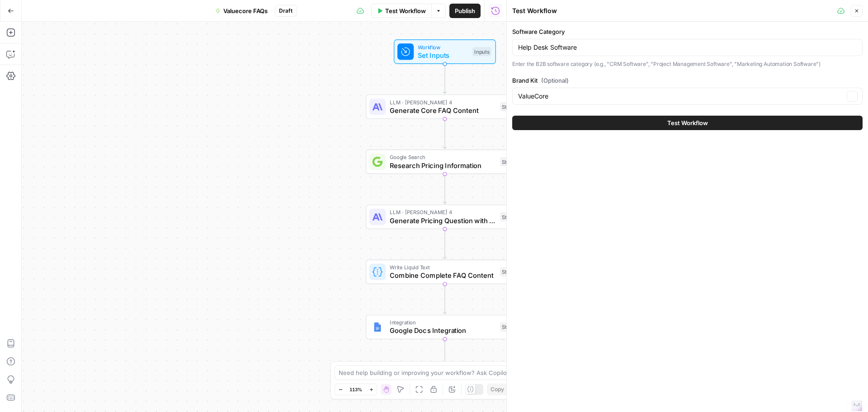 Image resolution: width=868 pixels, height=412 pixels. Describe the element at coordinates (445, 299) in the screenshot. I see `g: Edge from step_8 to step_9` at that location.